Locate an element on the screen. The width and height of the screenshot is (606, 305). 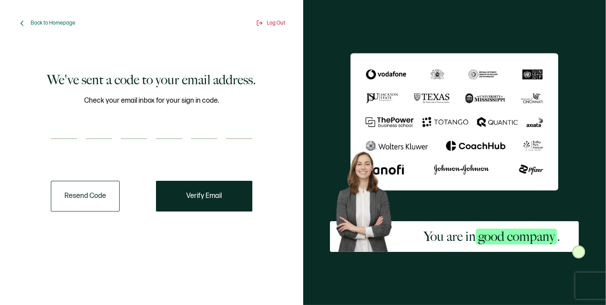
span: Back to Homepage is located at coordinates (53, 23).